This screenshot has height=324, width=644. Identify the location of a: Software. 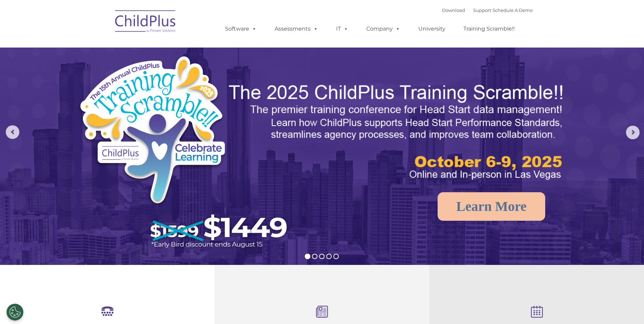
(241, 29).